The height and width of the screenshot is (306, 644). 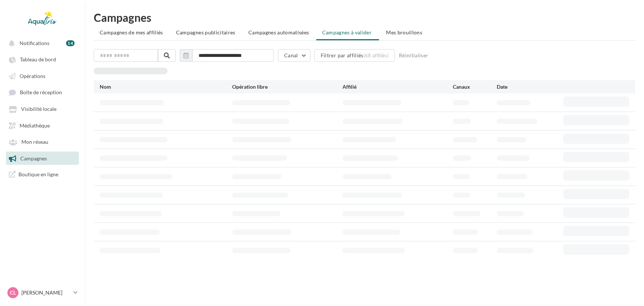 I want to click on span: Mon réseau, so click(x=35, y=142).